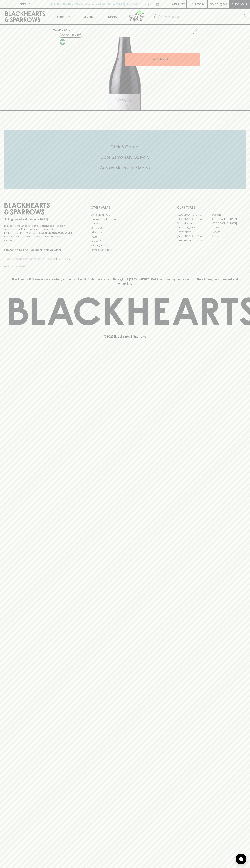 This screenshot has width=250, height=868. I want to click on p: ADD TO CART, so click(163, 59).